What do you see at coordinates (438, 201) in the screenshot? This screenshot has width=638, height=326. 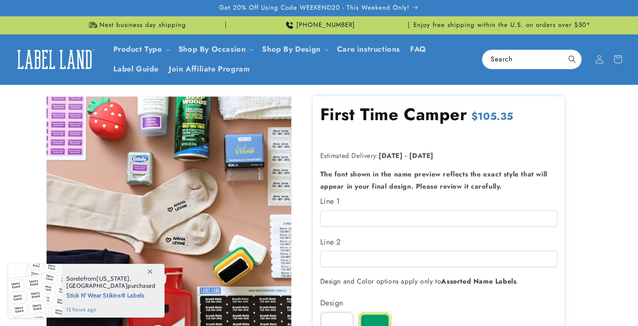 I see `label: Line 1` at bounding box center [438, 201].